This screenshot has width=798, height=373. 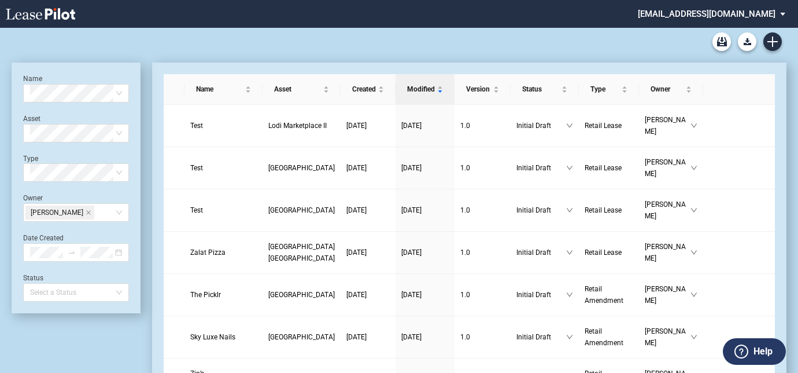 What do you see at coordinates (478, 89) in the screenshot?
I see `span: Version` at bounding box center [478, 89].